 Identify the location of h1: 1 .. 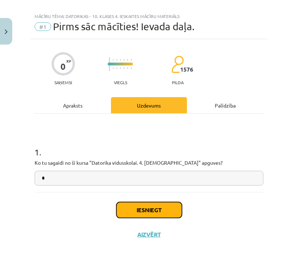
(149, 146).